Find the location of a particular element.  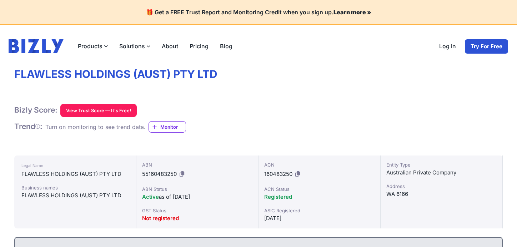

div: ABN Status is located at coordinates (197, 189).